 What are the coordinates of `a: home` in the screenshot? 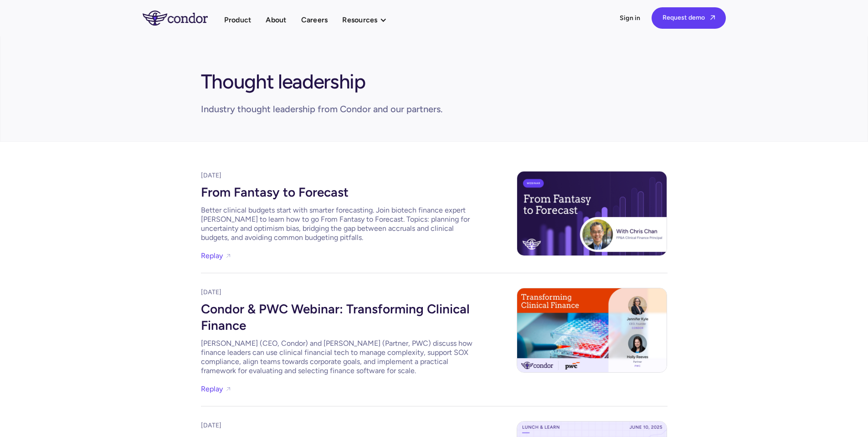 It's located at (183, 18).